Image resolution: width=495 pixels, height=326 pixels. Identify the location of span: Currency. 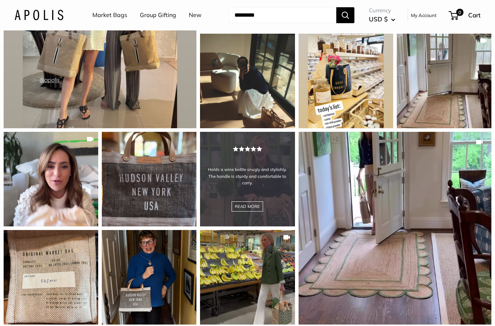
(382, 11).